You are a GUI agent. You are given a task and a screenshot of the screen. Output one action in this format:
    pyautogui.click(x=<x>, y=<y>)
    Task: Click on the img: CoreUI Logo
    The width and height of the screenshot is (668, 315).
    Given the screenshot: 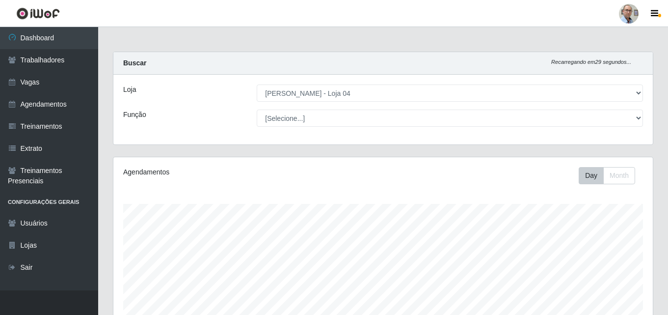 What is the action you would take?
    pyautogui.click(x=38, y=13)
    